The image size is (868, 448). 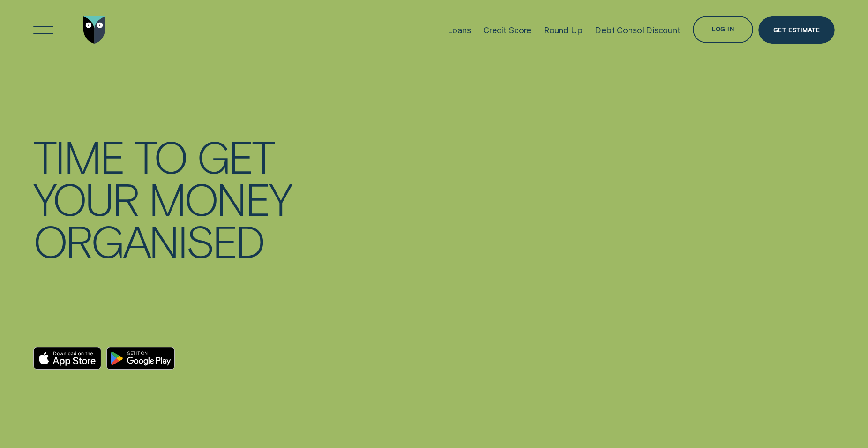 I want to click on div: Round Up, so click(x=563, y=30).